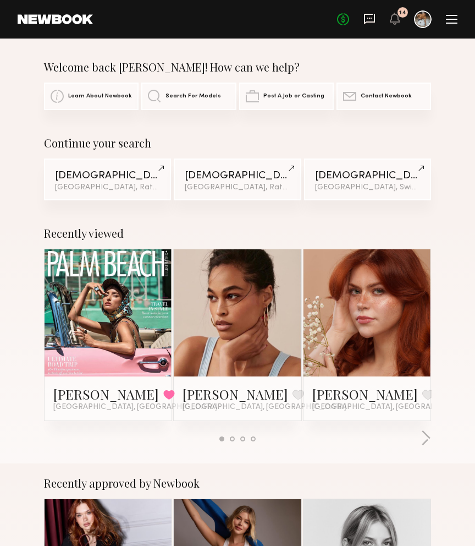  Describe the element at coordinates (386, 96) in the screenshot. I see `span: Contact Newbook` at that location.